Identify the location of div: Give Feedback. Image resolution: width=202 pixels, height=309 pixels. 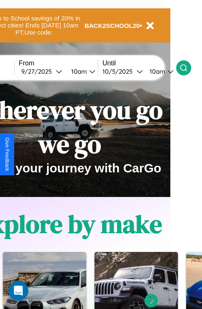
(7, 154).